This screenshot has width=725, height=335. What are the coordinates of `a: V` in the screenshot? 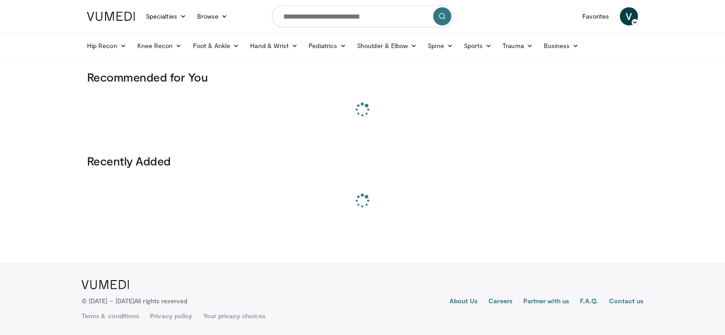 It's located at (629, 16).